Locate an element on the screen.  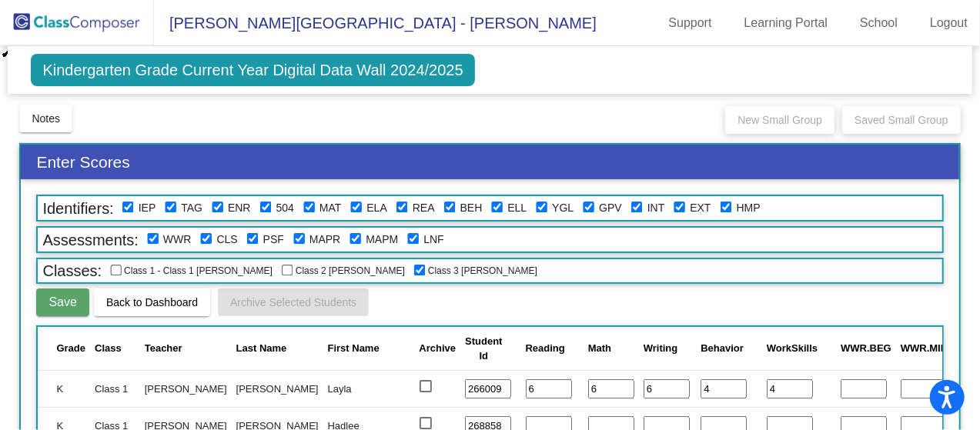
label: Introvert is located at coordinates (656, 208).